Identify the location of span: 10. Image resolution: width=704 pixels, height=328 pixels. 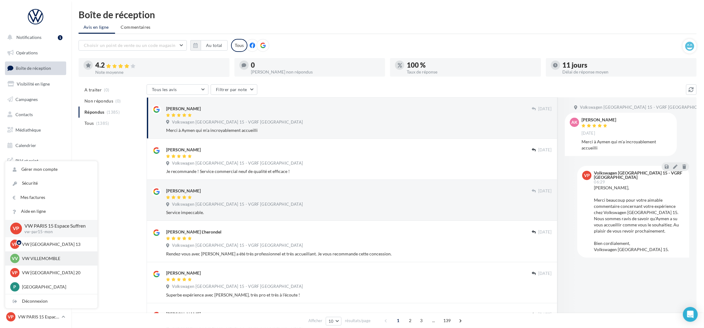
(331, 322).